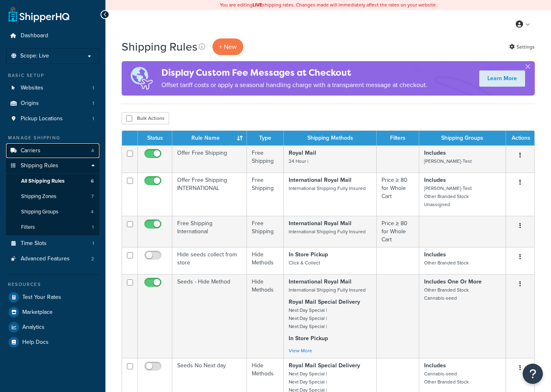 Image resolution: width=551 pixels, height=392 pixels. Describe the element at coordinates (453, 281) in the screenshot. I see `strong: Includes One Or More` at that location.